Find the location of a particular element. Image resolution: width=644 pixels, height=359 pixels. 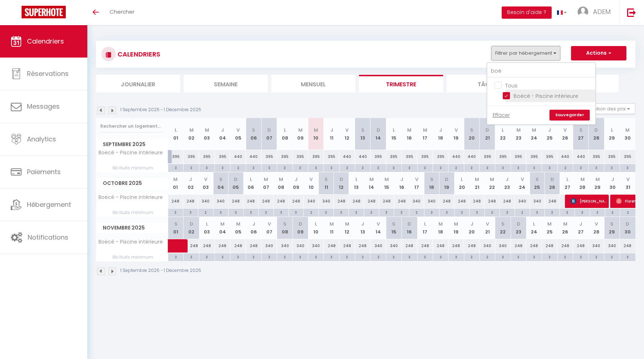

th: 07 is located at coordinates (266, 183).